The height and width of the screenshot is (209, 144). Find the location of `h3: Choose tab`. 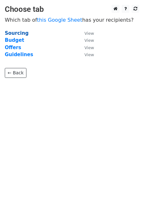

h3: Choose tab is located at coordinates (72, 9).